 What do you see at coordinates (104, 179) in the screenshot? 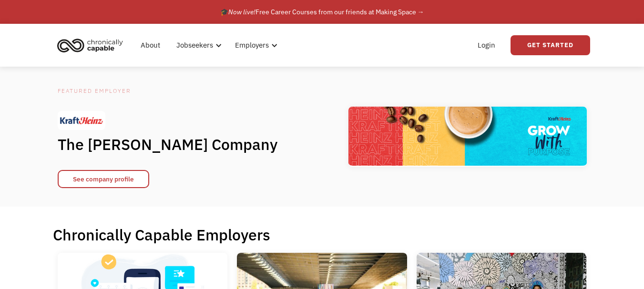
I see `a: See company profile` at bounding box center [104, 179].